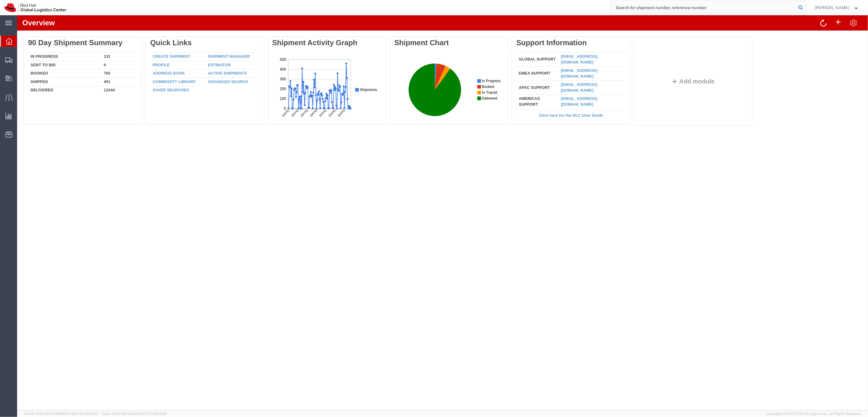  Describe the element at coordinates (103, 74) in the screenshot. I see `td: 12244` at that location.